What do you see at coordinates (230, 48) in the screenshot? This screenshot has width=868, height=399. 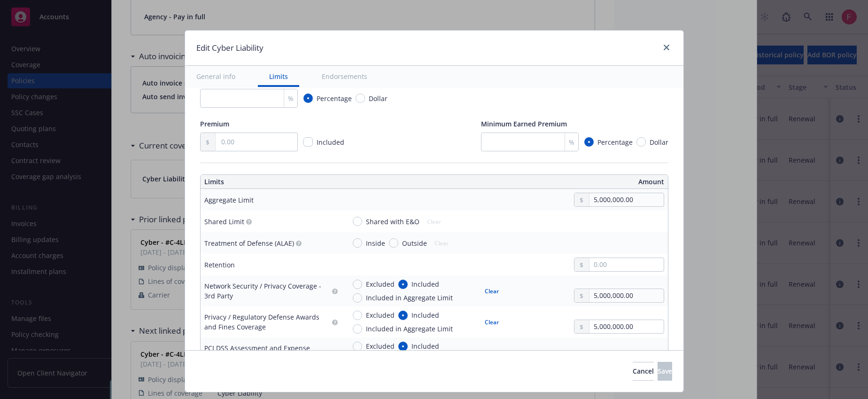 I see `h1: Edit Cyber Liability` at bounding box center [230, 48].